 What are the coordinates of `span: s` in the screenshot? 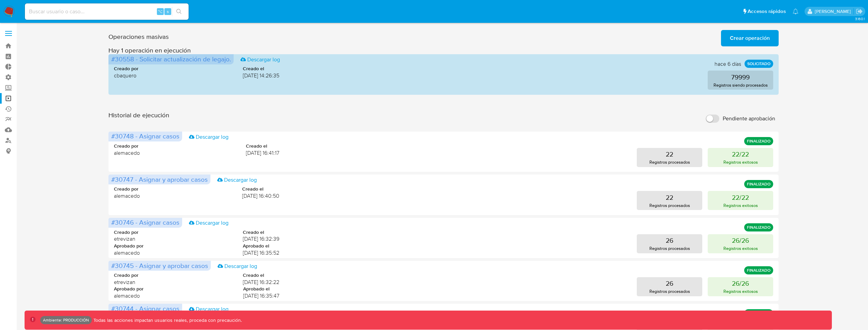 It's located at (168, 11).